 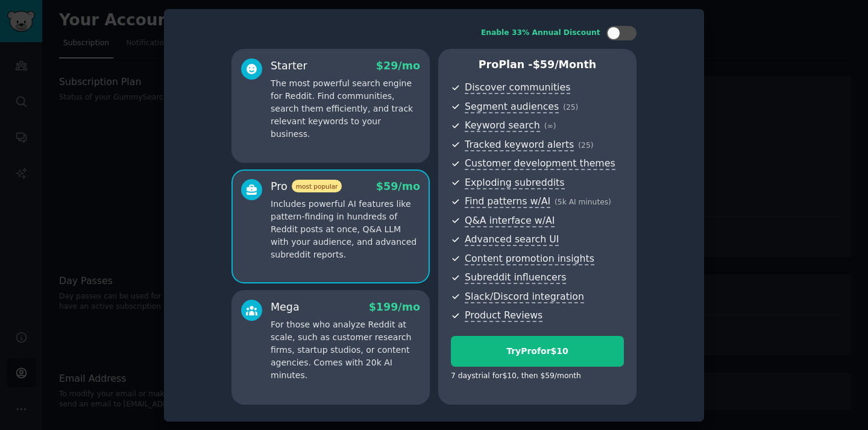 What do you see at coordinates (512, 239) in the screenshot?
I see `span: Advanced search UI` at bounding box center [512, 239].